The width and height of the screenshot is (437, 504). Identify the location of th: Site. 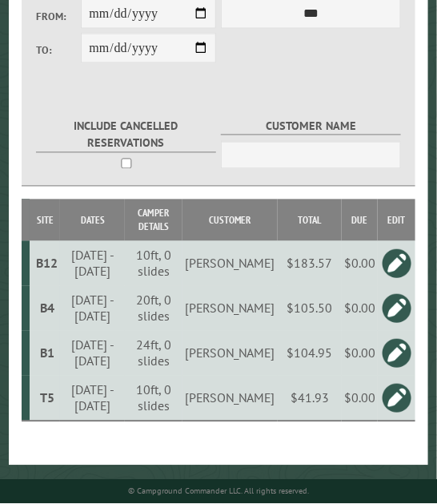
(45, 221).